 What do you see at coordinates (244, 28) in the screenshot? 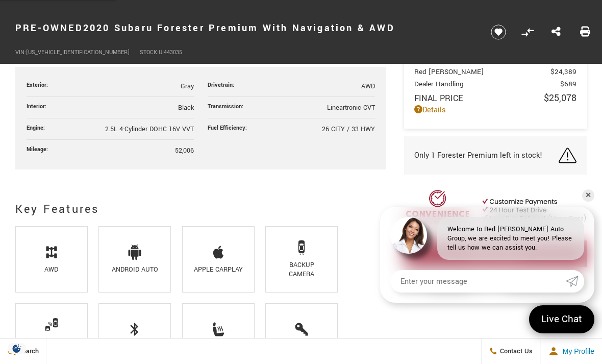
I see `h1: 2020 Subaru Forester Premium With Navigation & AWD` at bounding box center [244, 28].